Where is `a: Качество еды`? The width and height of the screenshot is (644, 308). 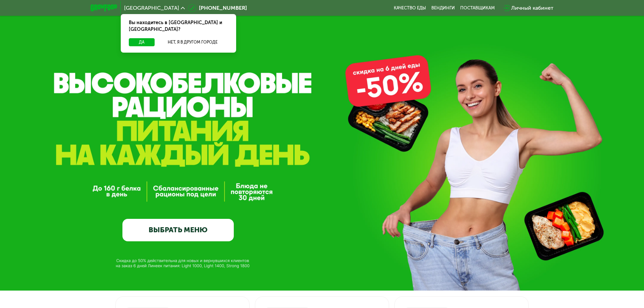 a: Качество еды is located at coordinates (410, 8).